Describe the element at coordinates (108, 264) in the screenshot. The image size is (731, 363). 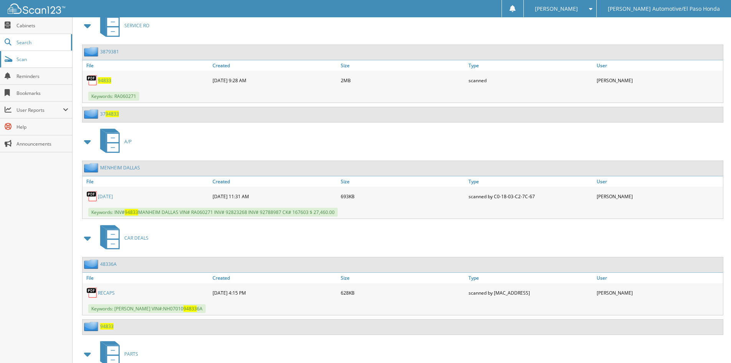
I see `a: 48336A` at that location.